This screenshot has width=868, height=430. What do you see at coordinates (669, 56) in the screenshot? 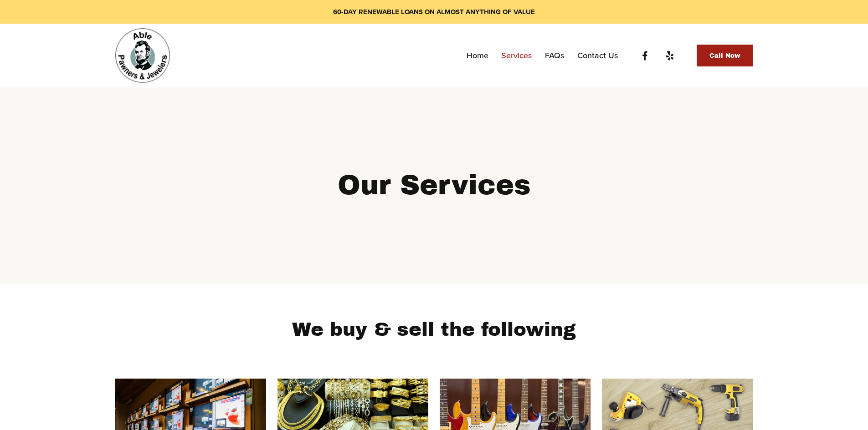
I see `a: Yelp` at bounding box center [669, 56].